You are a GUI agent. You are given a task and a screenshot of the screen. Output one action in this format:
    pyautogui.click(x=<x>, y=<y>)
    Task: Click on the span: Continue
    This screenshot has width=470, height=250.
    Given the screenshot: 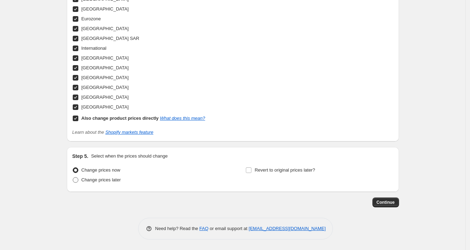 What is the action you would take?
    pyautogui.click(x=386, y=202)
    